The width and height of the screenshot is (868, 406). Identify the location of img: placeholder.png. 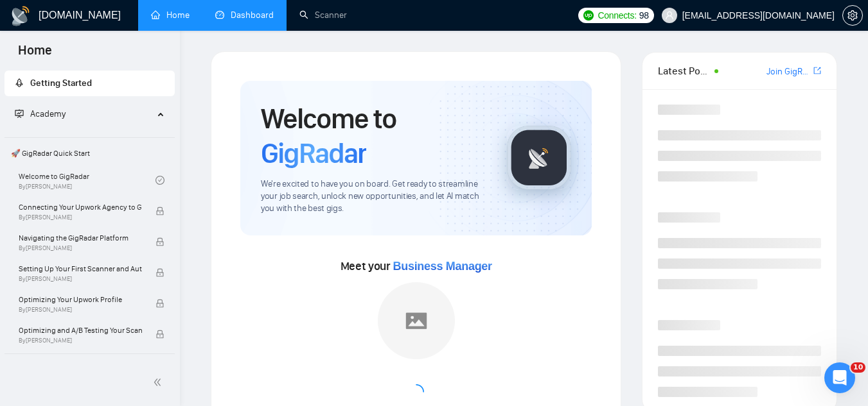
(417, 321).